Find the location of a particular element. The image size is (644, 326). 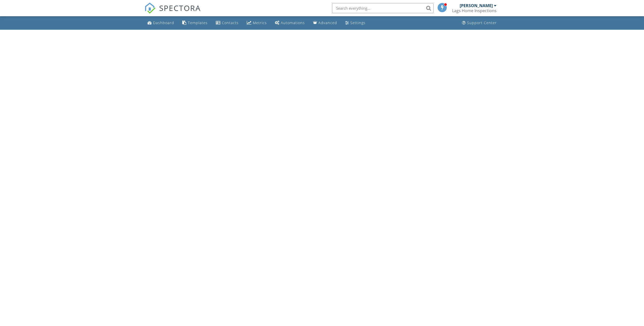

div: Templates is located at coordinates (198, 23).